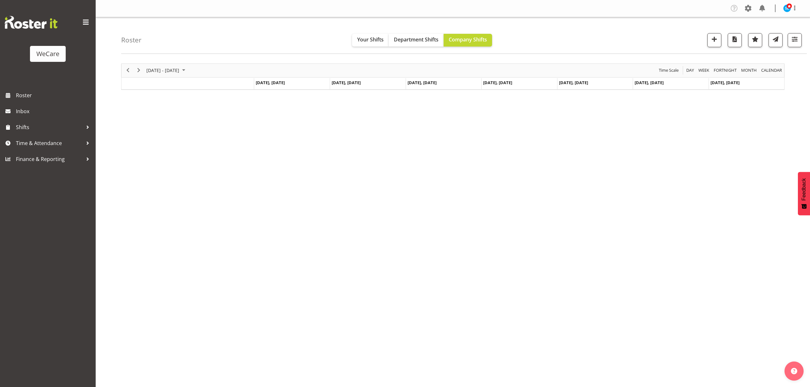 Image resolution: width=810 pixels, height=387 pixels. What do you see at coordinates (31, 22) in the screenshot?
I see `img: Rosterit website logo` at bounding box center [31, 22].